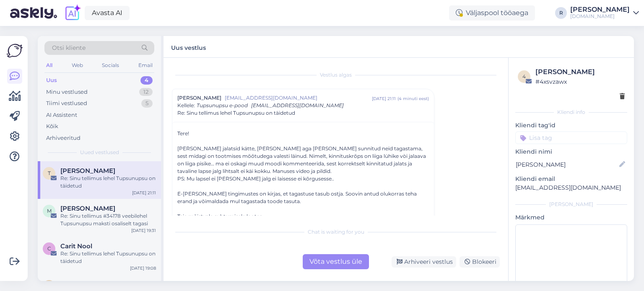  What do you see at coordinates (580, 81) in the screenshot?
I see `div: # 4xsvzawx` at bounding box center [580, 81].